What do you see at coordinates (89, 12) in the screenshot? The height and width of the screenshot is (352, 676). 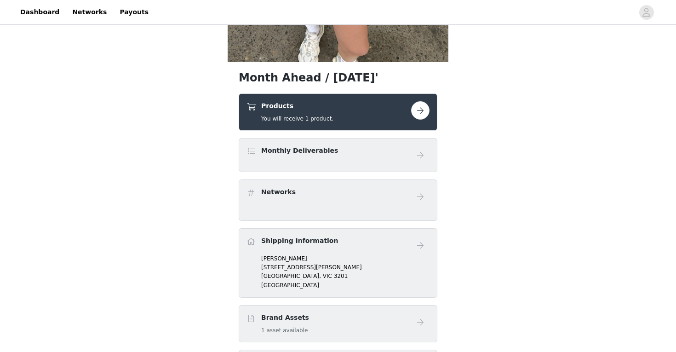 I see `a: Networks` at bounding box center [89, 12].